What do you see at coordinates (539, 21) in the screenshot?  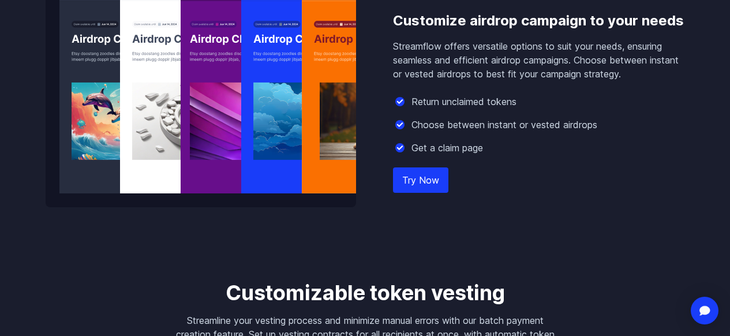 I see `h3: Customize airdrop campaign to your needs` at bounding box center [539, 21].